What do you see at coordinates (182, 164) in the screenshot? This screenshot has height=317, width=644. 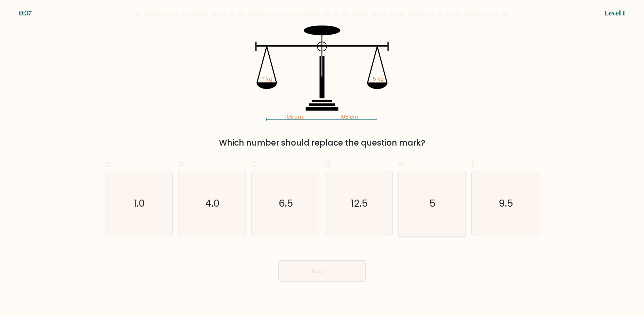 I see `span: b.` at bounding box center [182, 164].